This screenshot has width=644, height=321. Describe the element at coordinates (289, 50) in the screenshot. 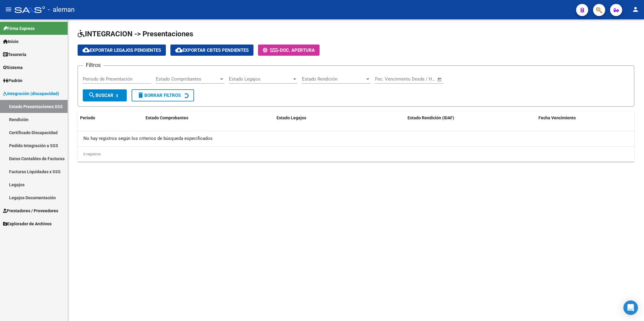

I see `button: -Doc. Apertura` at that location.